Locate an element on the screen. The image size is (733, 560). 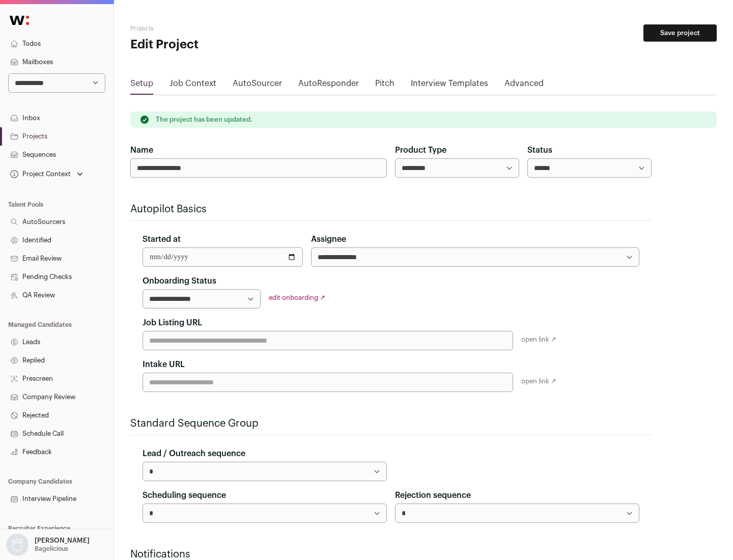
label: Rejection sequence is located at coordinates (433, 495).